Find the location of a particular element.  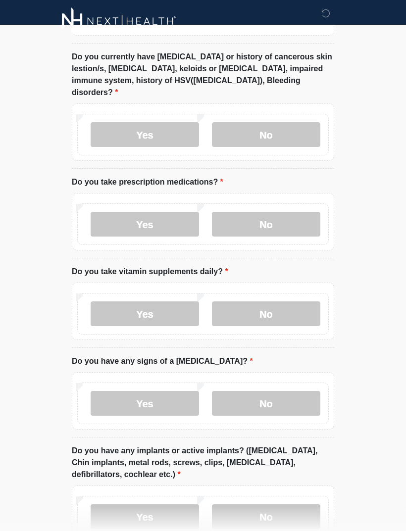

label: Do you take prescription medications? is located at coordinates (147, 182).